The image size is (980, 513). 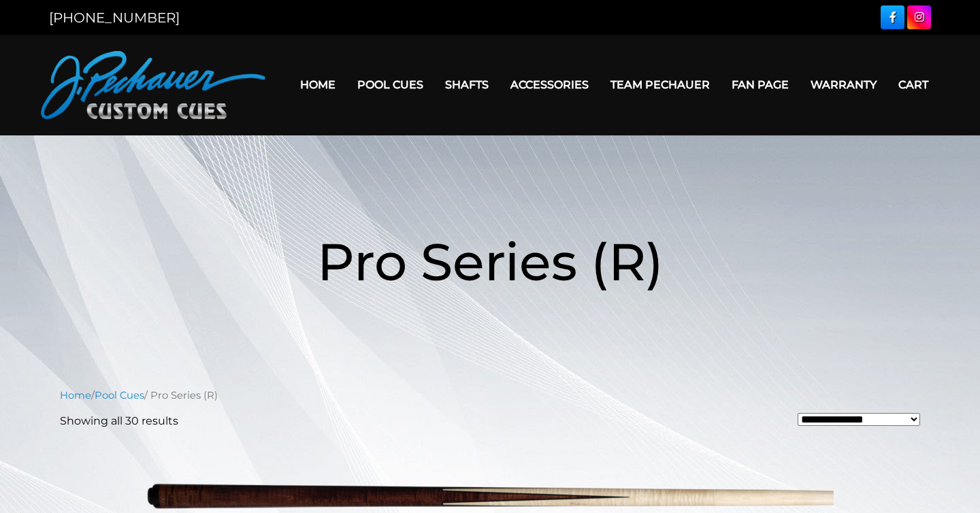 I want to click on a: Warranty, so click(x=843, y=84).